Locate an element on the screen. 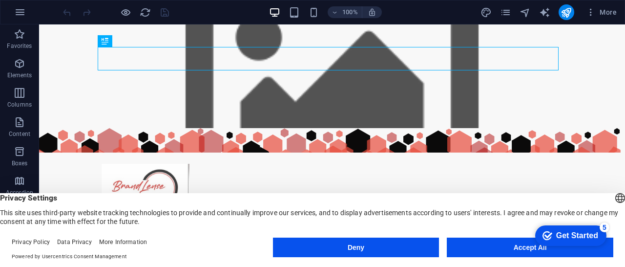 The width and height of the screenshot is (625, 267). p: Columns is located at coordinates (20, 104).